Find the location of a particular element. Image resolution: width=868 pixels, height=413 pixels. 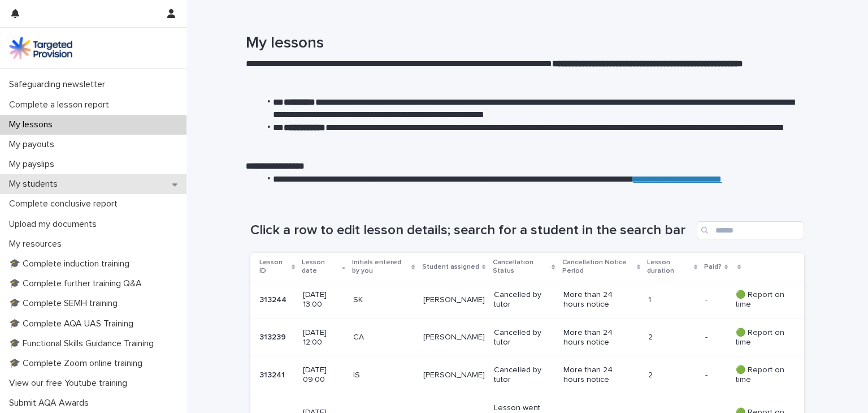

p: Complete a lesson report is located at coordinates (61, 105).